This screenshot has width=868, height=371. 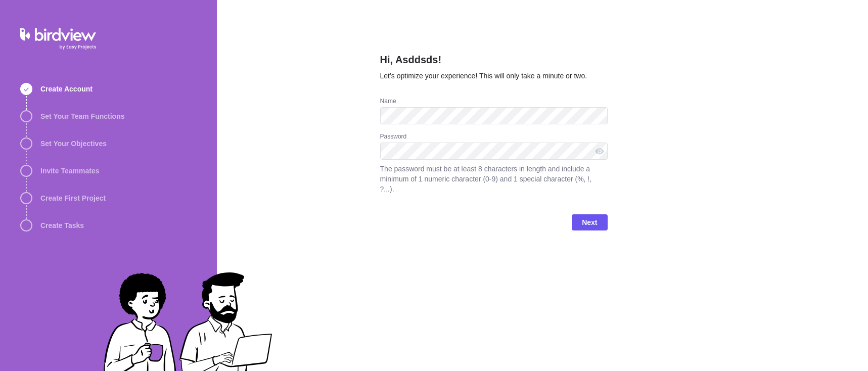 I want to click on span: Invite Teammates, so click(x=70, y=171).